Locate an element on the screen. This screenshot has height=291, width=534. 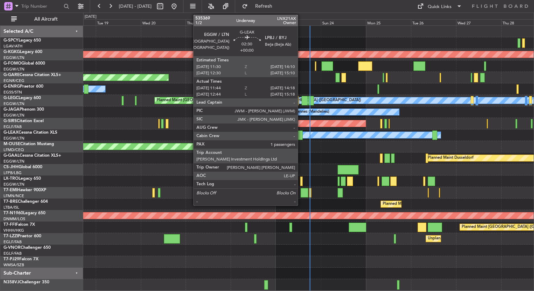
span: T7-FFI is located at coordinates (9, 225).